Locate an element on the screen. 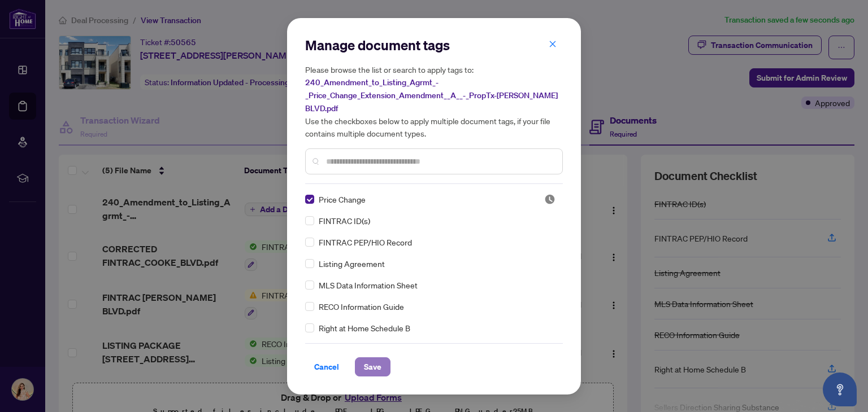  span: close is located at coordinates (552, 44).